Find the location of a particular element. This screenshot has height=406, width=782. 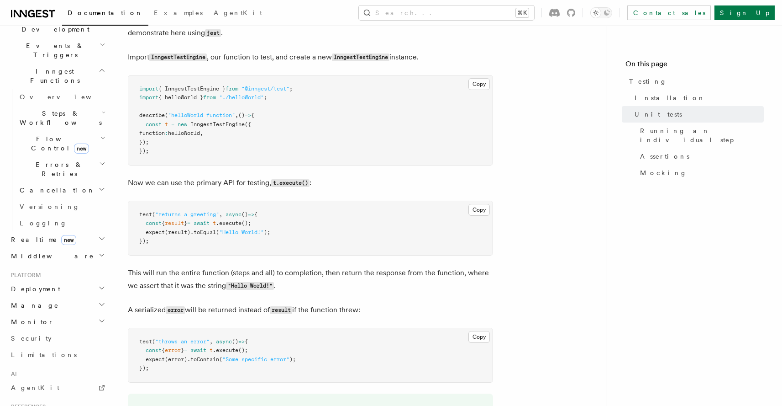

h4: On this page is located at coordinates (695, 66).